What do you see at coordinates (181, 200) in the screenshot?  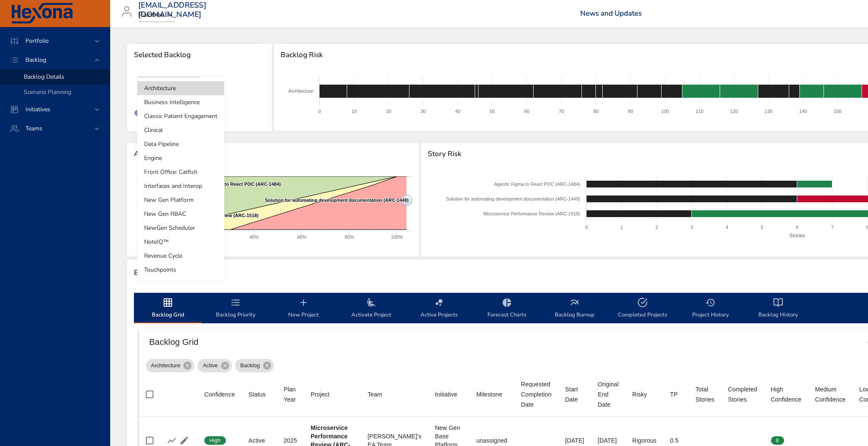 I see `li: New Gen Platform` at bounding box center [181, 200].